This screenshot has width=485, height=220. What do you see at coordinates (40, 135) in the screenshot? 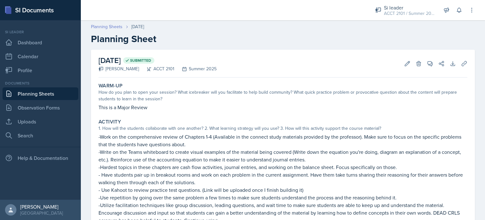
I see `a: Search` at bounding box center [40, 135].